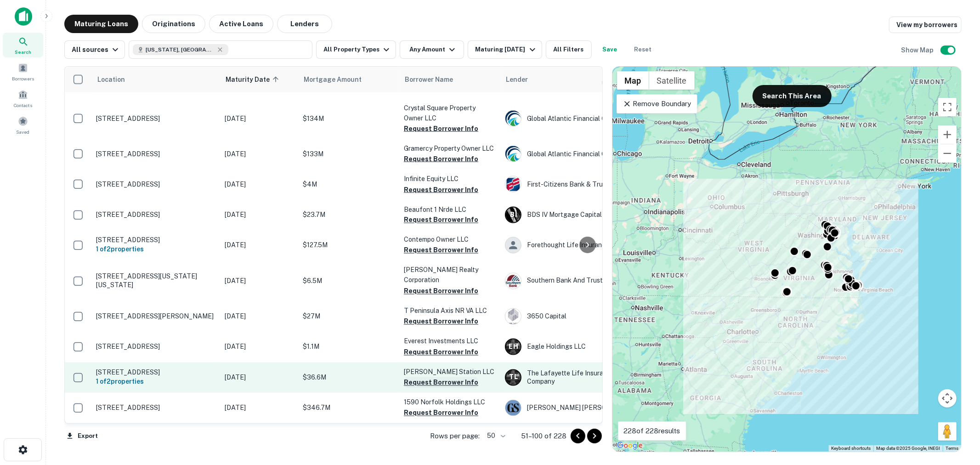 The image size is (980, 465). What do you see at coordinates (951, 447) in the screenshot?
I see `a: Terms (opens in new tab)` at bounding box center [951, 447].